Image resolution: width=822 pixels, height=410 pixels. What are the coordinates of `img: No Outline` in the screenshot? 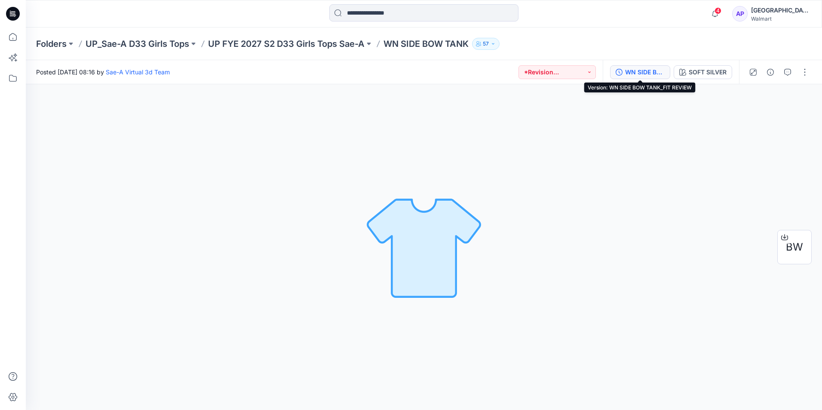 It's located at (424, 247).